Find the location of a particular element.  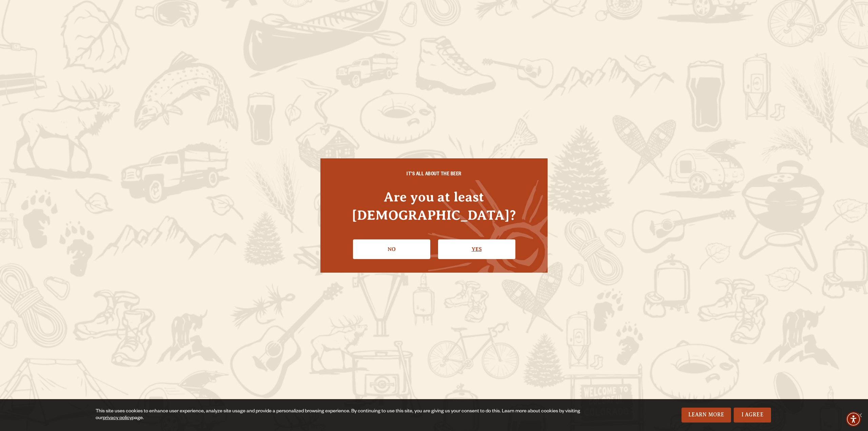

a: Learn More is located at coordinates (706, 415).